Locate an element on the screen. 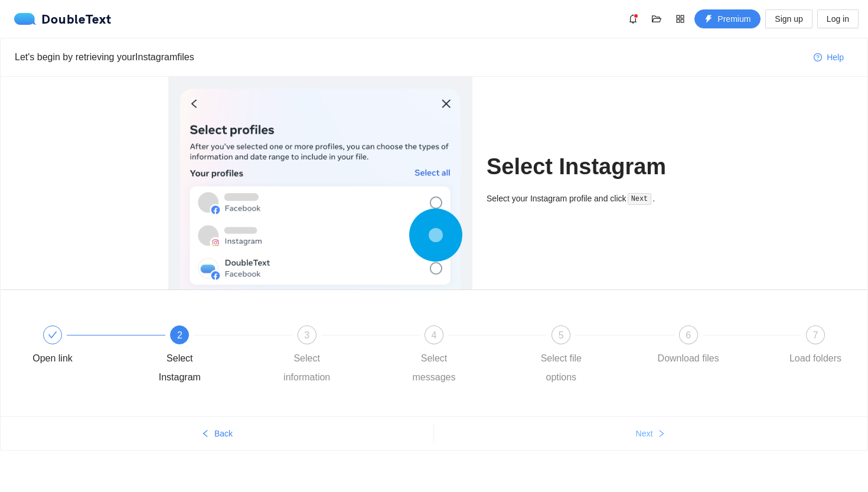  span: 6 is located at coordinates (687, 335).